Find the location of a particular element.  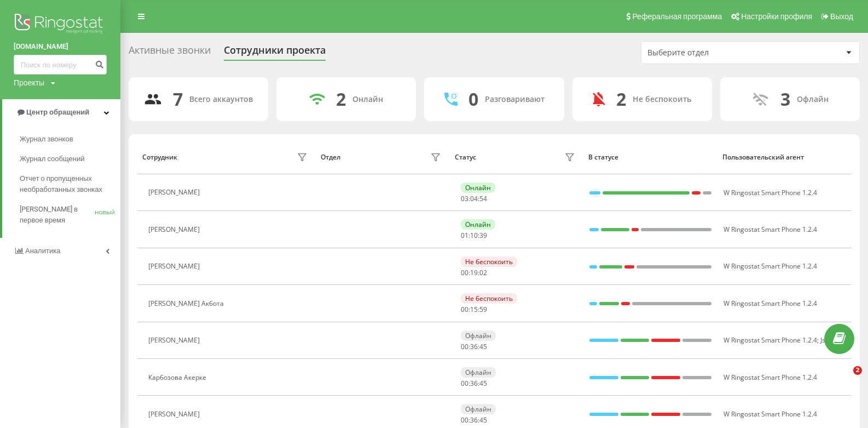

font: В статусе is located at coordinates (603, 157).